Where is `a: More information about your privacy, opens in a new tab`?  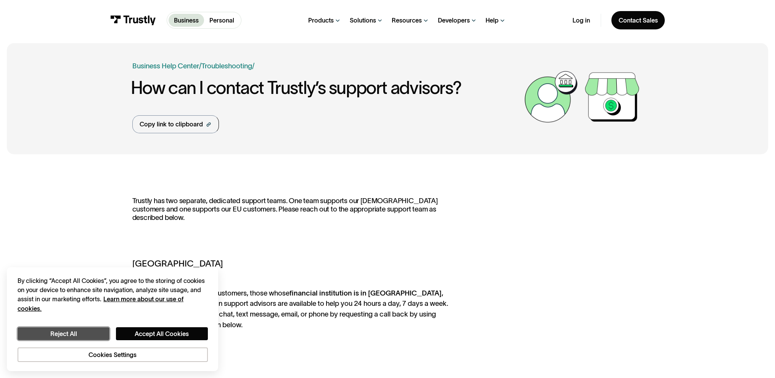 a: More information about your privacy, opens in a new tab is located at coordinates (100, 303).